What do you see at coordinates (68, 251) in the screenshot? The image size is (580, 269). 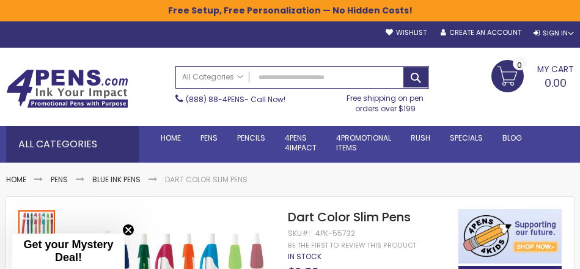 I see `div: Get your Mystery Deal!Close teaser` at bounding box center [68, 251].